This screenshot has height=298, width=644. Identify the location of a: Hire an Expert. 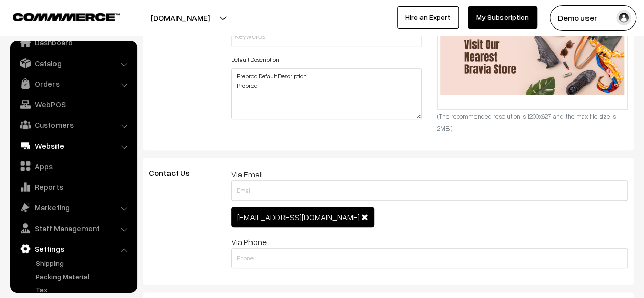
(428, 17).